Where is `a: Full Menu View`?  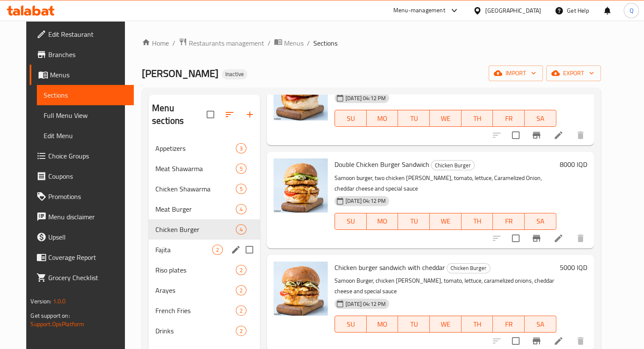 a: Full Menu View is located at coordinates (85, 115).